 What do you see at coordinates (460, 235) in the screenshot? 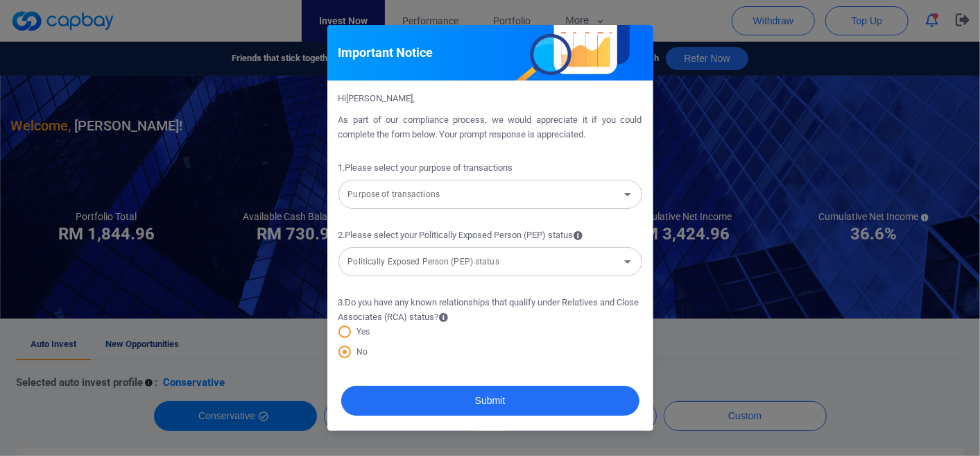
I see `span: 2 . Please select your Politically Exposed Person (PEP) status` at bounding box center [460, 235].